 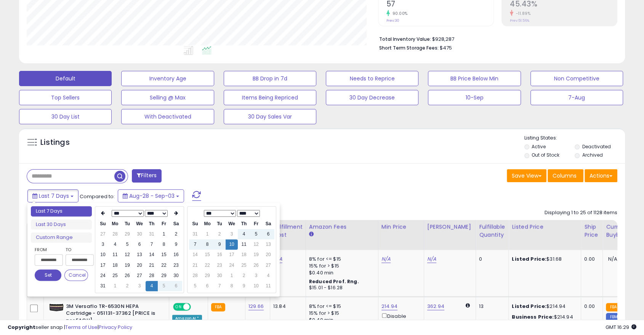 I want to click on td: 15, so click(x=207, y=255).